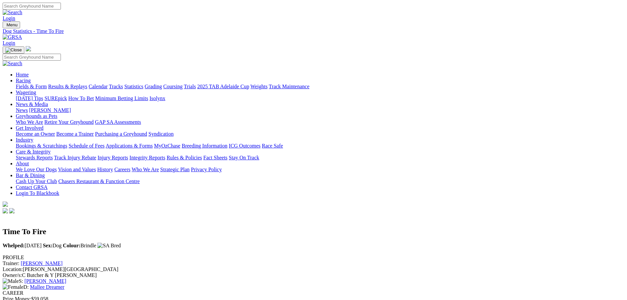 The image size is (627, 300). Describe the element at coordinates (23, 80) in the screenshot. I see `a: Racing` at that location.